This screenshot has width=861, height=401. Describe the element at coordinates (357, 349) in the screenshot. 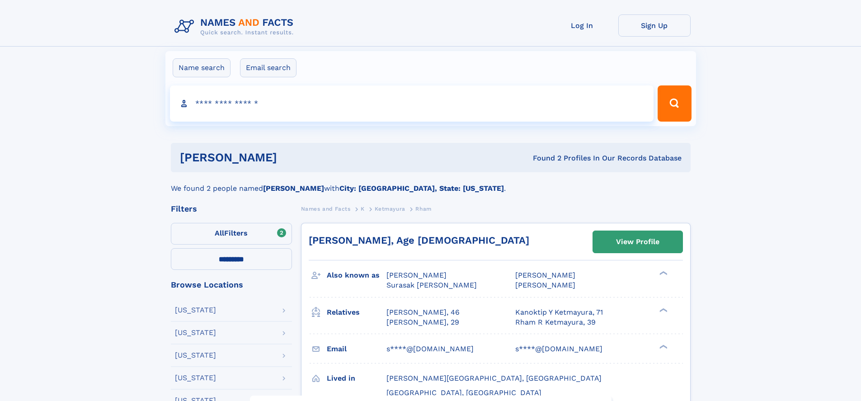

I see `h3: Email` at that location.